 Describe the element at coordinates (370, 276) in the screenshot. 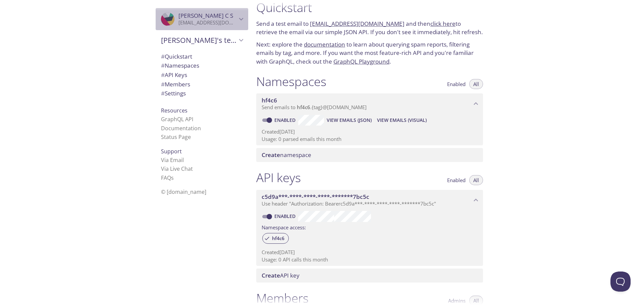

I see `div: Create API Key` at that location.